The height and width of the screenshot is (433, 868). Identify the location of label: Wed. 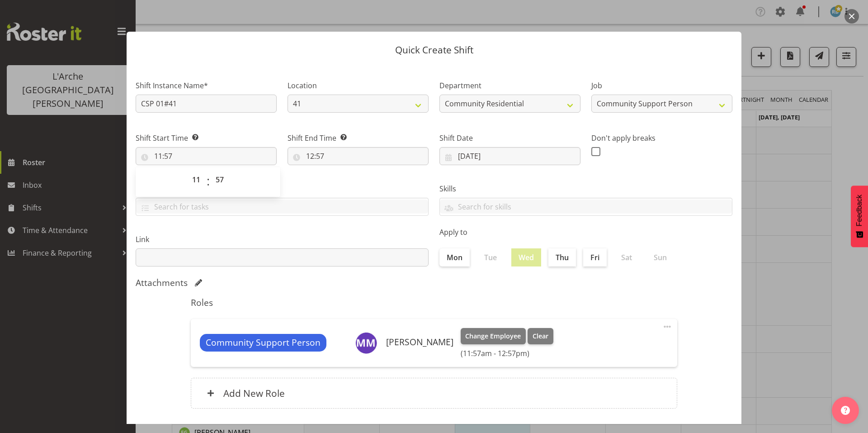
(526, 257).